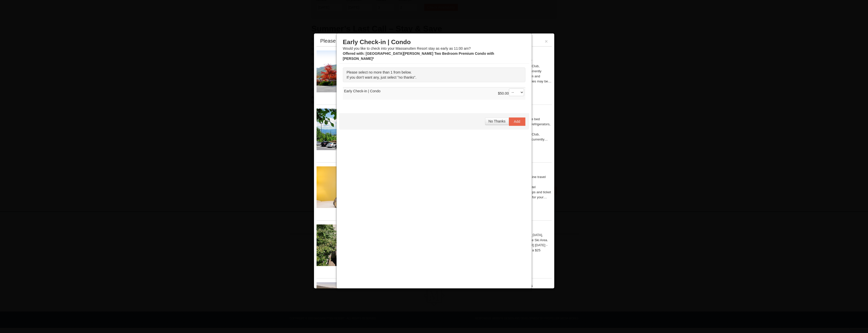  Describe the element at coordinates (511, 93) in the screenshot. I see `div: $50.00` at that location.